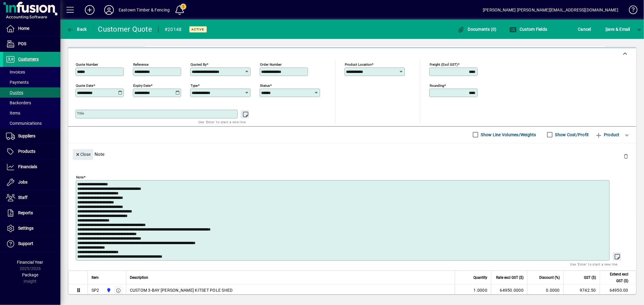  Describe the element at coordinates (444, 64) in the screenshot. I see `mat-label: Freight (excl GST)` at that location.